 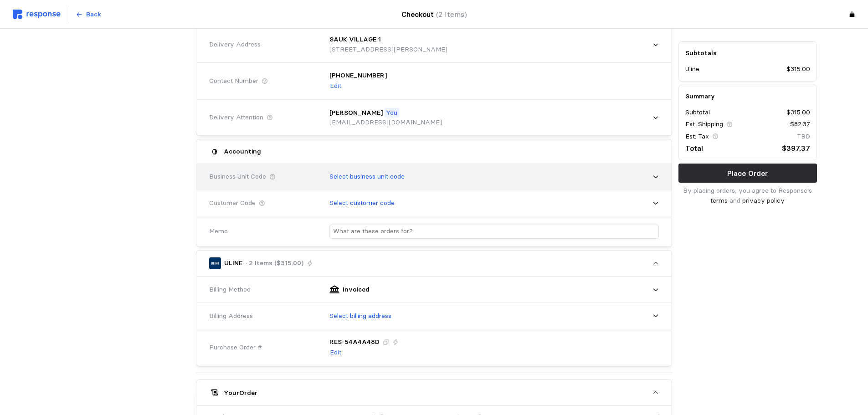 I want to click on img: svg%3e, so click(x=36, y=14).